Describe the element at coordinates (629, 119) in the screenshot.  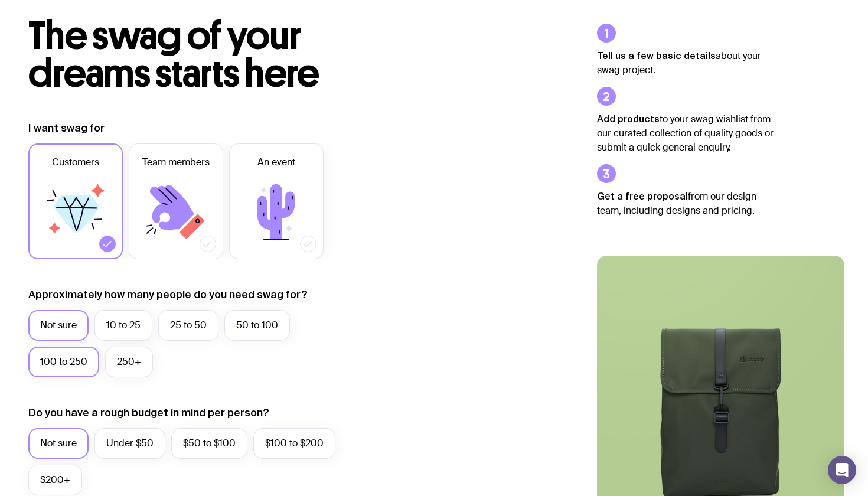
I see `strong: Add products` at that location.